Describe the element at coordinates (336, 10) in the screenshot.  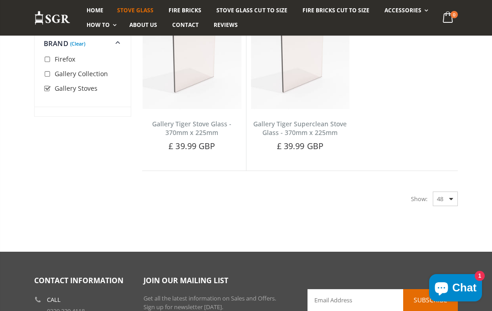
I see `a: Fire Bricks Cut To Size` at that location.